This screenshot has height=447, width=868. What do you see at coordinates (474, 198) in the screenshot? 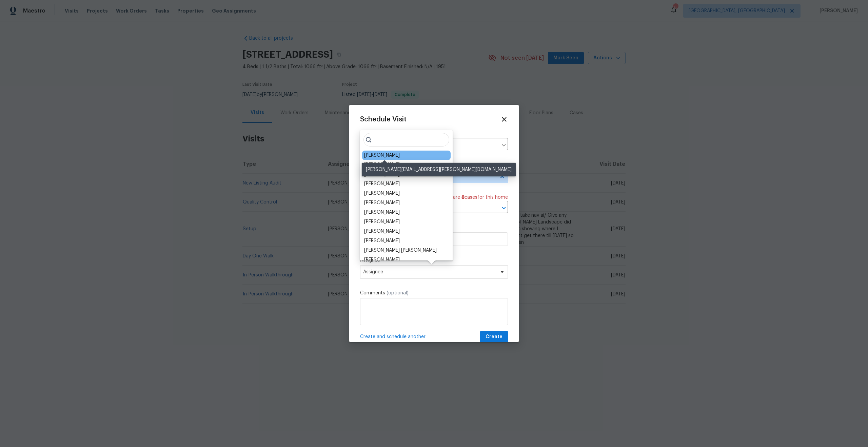
I see `span: There are case s for this home` at bounding box center [474, 198].